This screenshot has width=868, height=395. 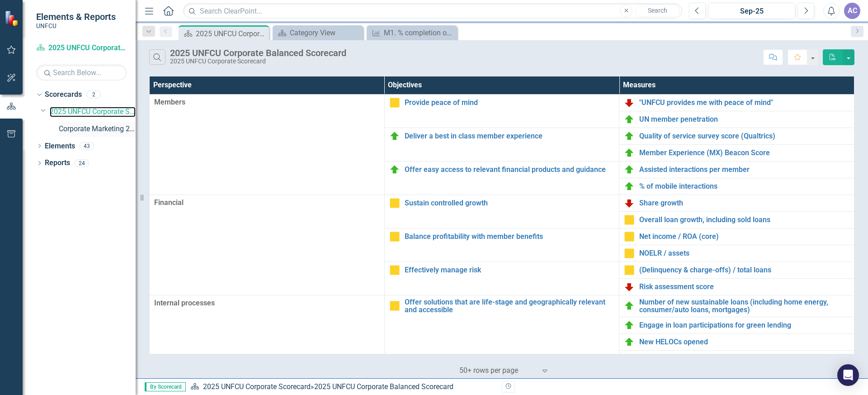 What do you see at coordinates (12, 17) in the screenshot?
I see `img: ClearPoint Strategy` at bounding box center [12, 17].